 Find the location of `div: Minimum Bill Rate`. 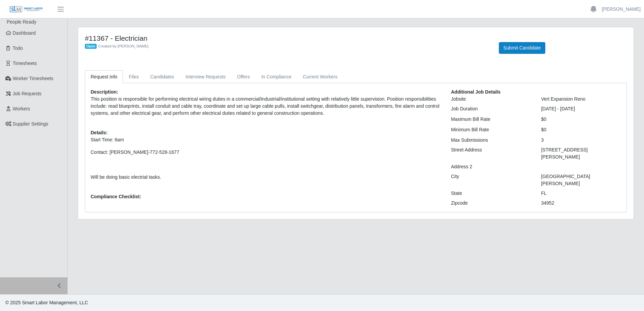

div: Minimum Bill Rate is located at coordinates (491, 129).